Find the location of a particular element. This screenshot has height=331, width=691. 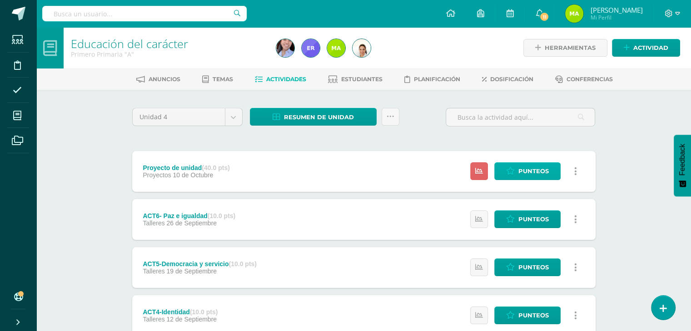

a: Educación del carácter is located at coordinates (129, 44).